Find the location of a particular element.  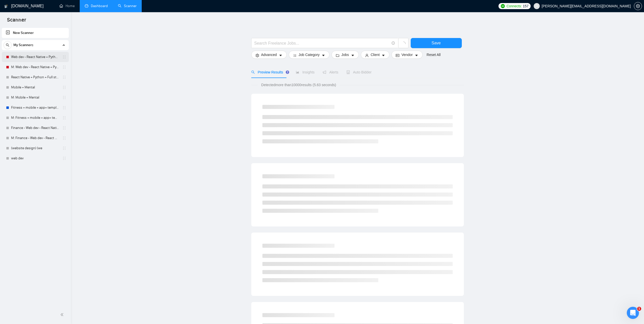

li: New Scanner is located at coordinates (35, 33).